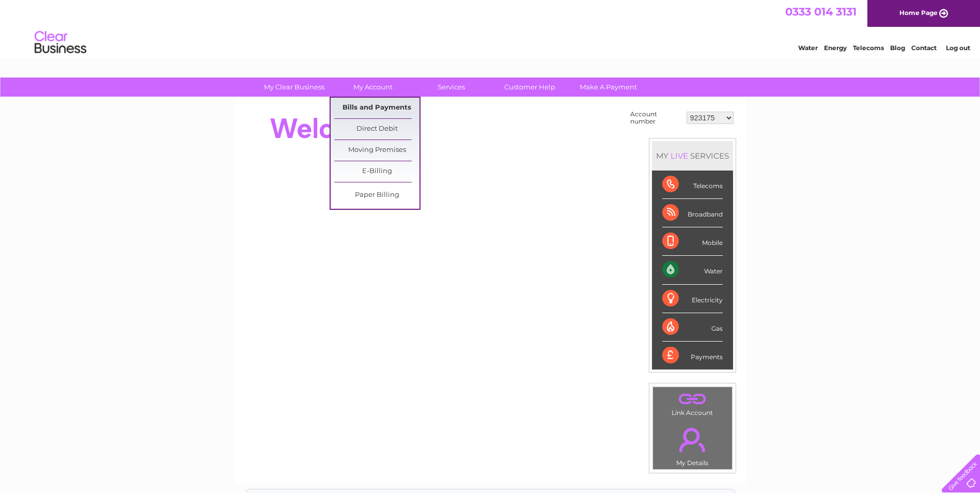 This screenshot has height=493, width=980. I want to click on a: Telecoms, so click(868, 48).